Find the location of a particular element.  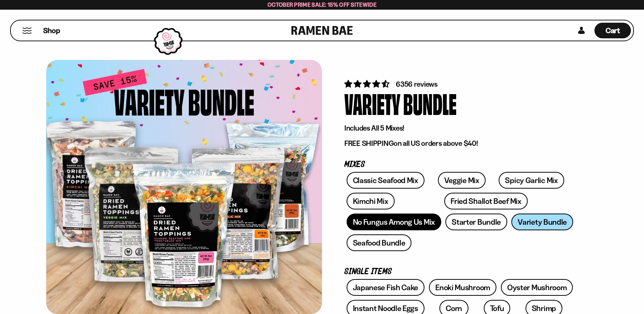

a: Kimchi Mix is located at coordinates (370, 201).